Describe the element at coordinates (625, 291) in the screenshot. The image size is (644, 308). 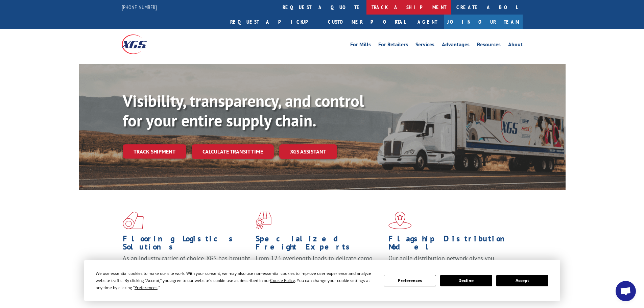
I see `div: Open chat` at that location.